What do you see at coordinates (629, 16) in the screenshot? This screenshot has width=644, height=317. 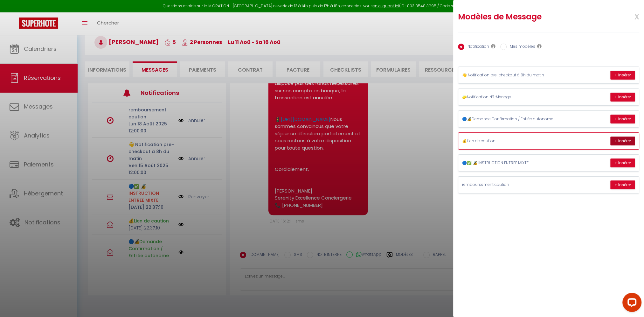 I see `span: x` at bounding box center [629, 16].